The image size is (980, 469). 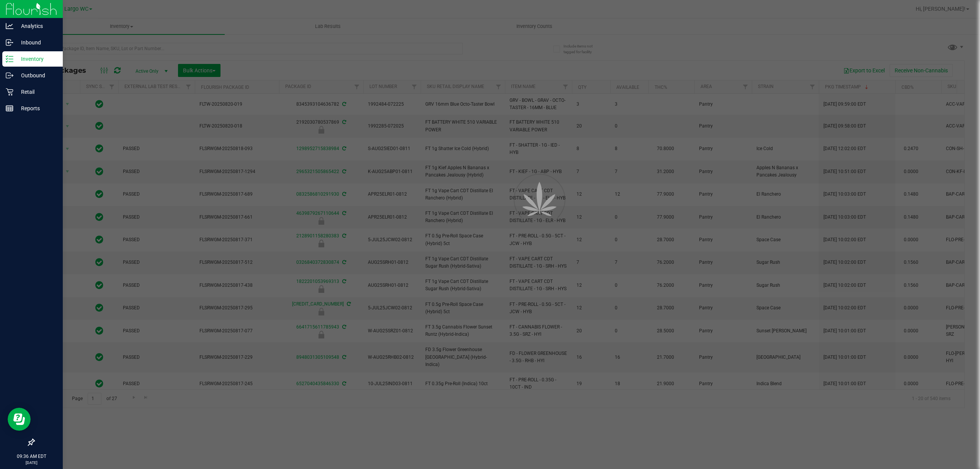 What do you see at coordinates (10, 92) in the screenshot?
I see `inline-svg: Retail` at bounding box center [10, 92].